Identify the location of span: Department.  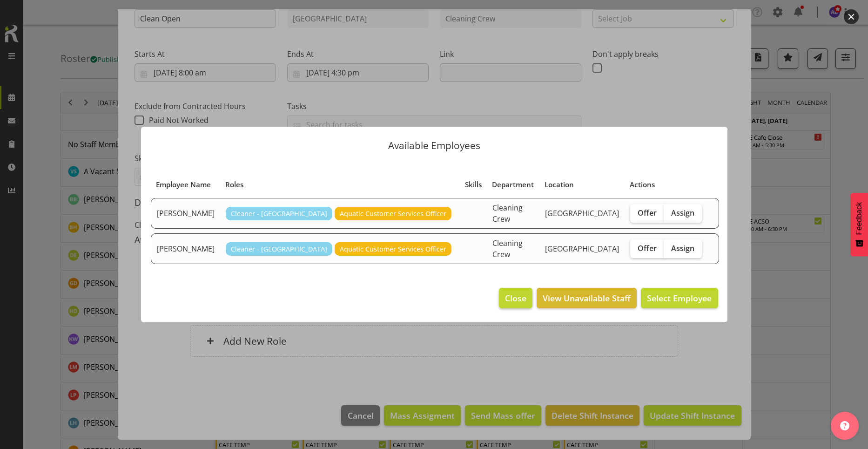
(513, 184).